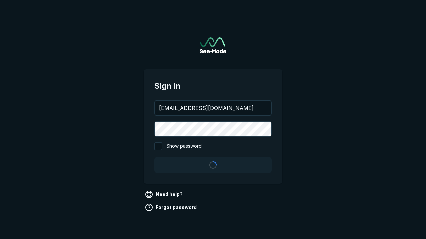 The width and height of the screenshot is (426, 239). What do you see at coordinates (164, 195) in the screenshot?
I see `a: Need help?` at bounding box center [164, 195].